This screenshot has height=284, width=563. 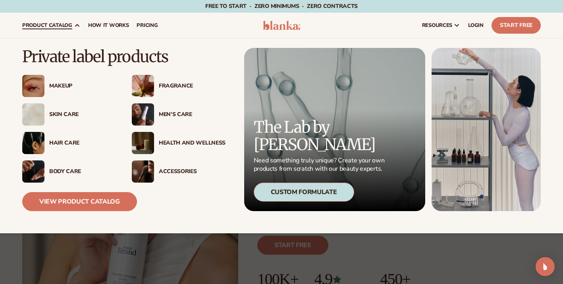 What do you see at coordinates (33, 143) in the screenshot?
I see `img: Female hair pulled back with clips.` at bounding box center [33, 143].